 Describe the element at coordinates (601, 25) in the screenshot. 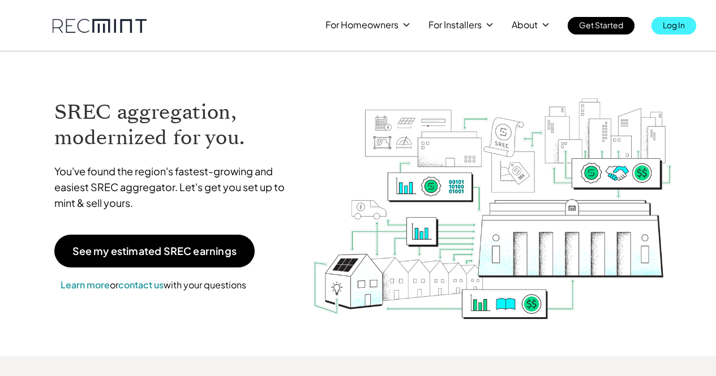

I see `a: Get Started` at that location.